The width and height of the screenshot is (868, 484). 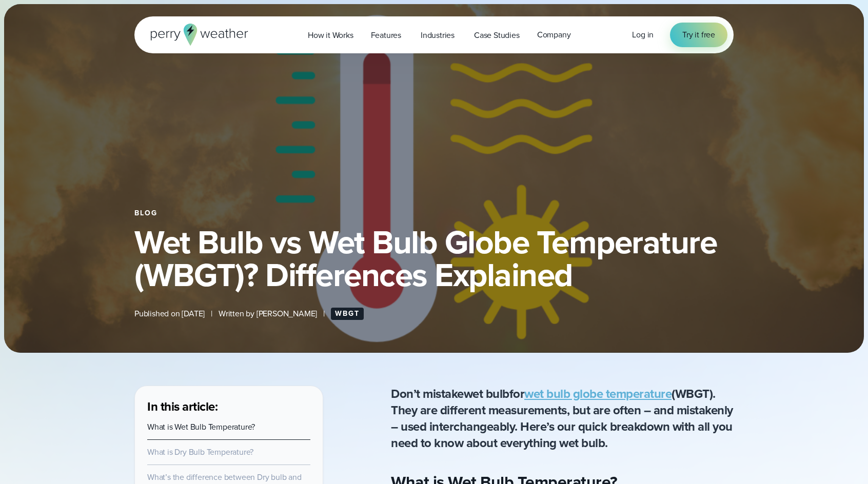 I want to click on h3: In this article:, so click(x=229, y=407).